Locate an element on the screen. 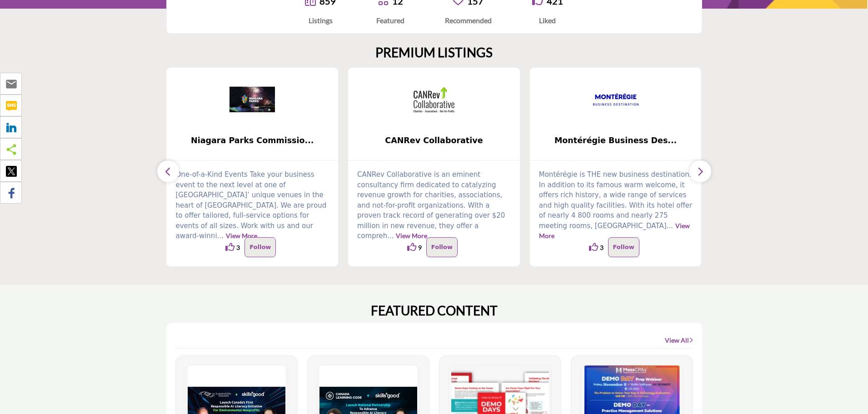  b: Niagara Parks Commission is located at coordinates (252, 141).